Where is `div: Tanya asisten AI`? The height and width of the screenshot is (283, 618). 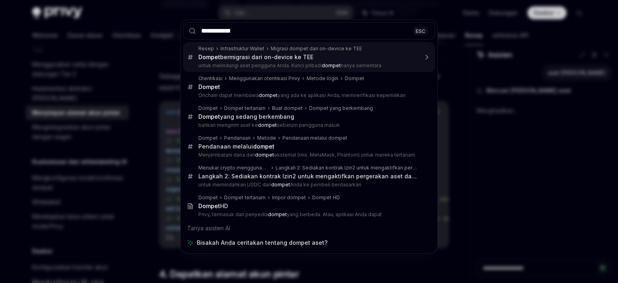 div: Tanya asisten AI is located at coordinates (309, 228).